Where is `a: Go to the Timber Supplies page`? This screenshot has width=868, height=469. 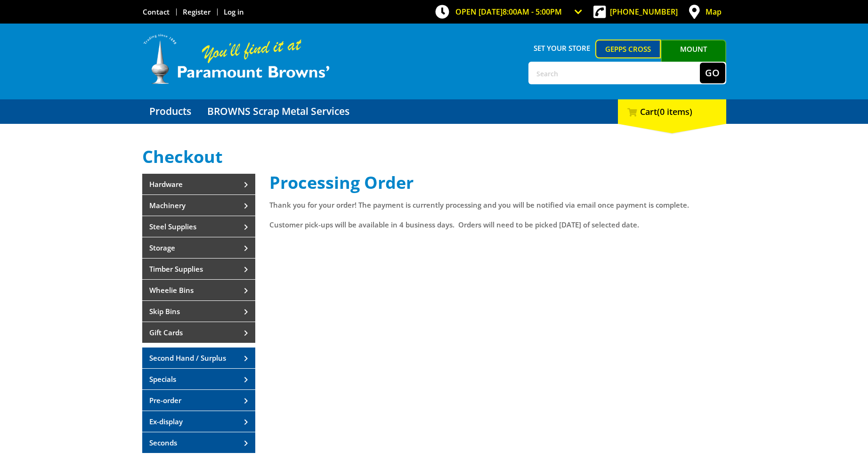 a: Go to the Timber Supplies page is located at coordinates (199, 269).